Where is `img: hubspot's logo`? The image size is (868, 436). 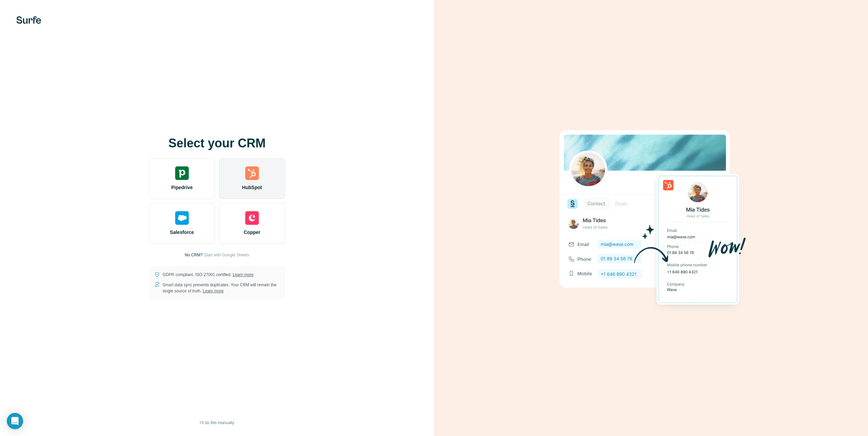
img: hubspot's logo is located at coordinates (252, 174).